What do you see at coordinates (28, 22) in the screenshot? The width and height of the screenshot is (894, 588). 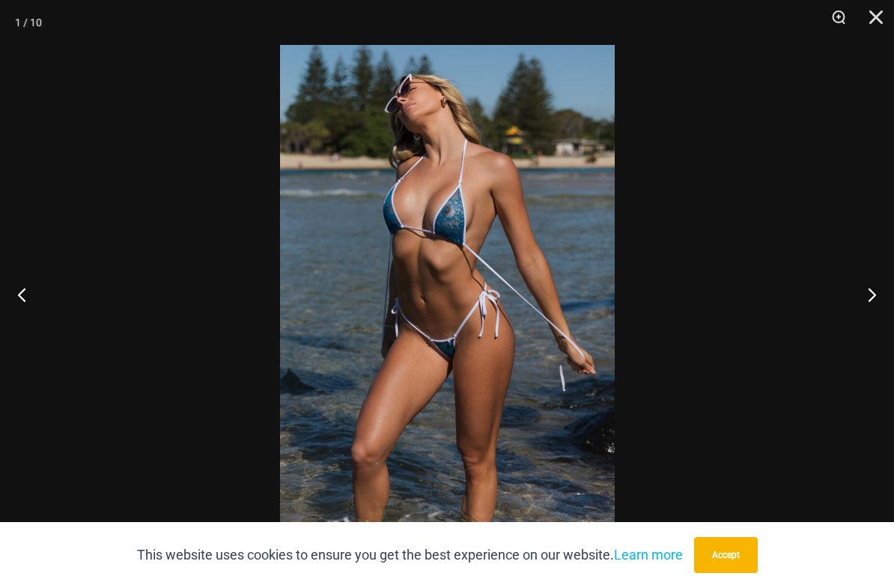 I see `div: 1 / 10` at bounding box center [28, 22].